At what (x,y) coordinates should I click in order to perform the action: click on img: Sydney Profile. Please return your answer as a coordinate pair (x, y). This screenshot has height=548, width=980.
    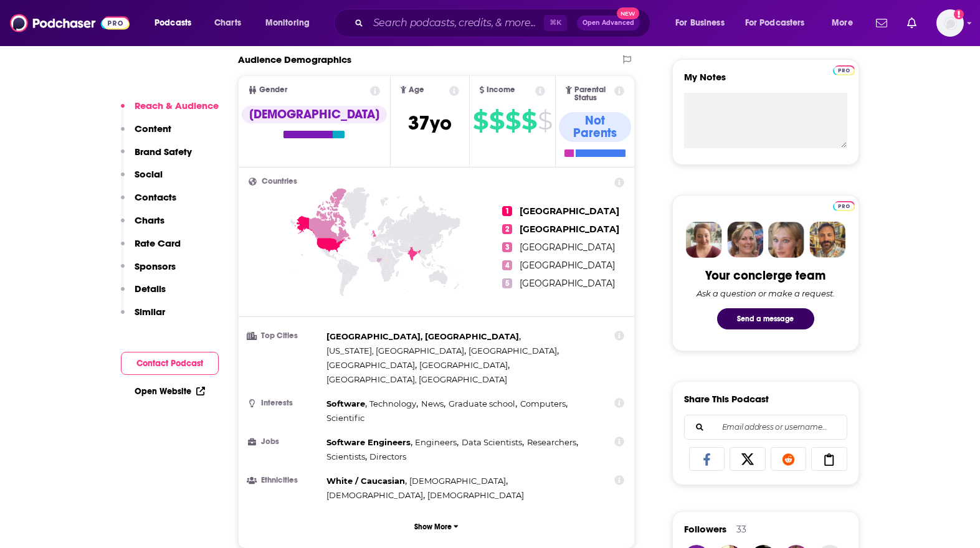
    Looking at the image, I should click on (704, 240).